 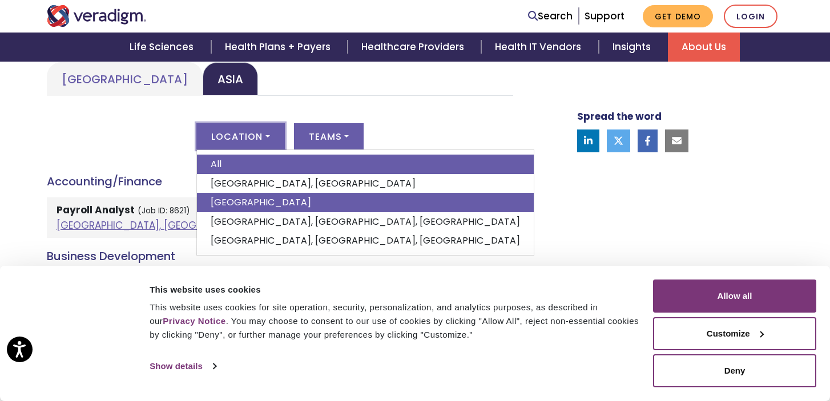 I want to click on h4: Business Development, so click(x=280, y=256).